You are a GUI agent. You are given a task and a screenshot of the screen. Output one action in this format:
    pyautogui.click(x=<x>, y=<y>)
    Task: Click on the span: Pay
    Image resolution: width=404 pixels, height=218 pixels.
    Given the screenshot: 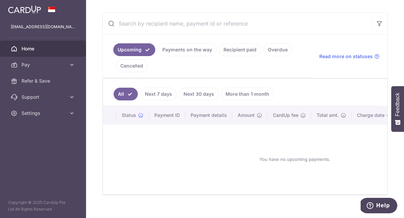 What is the action you would take?
    pyautogui.click(x=44, y=65)
    